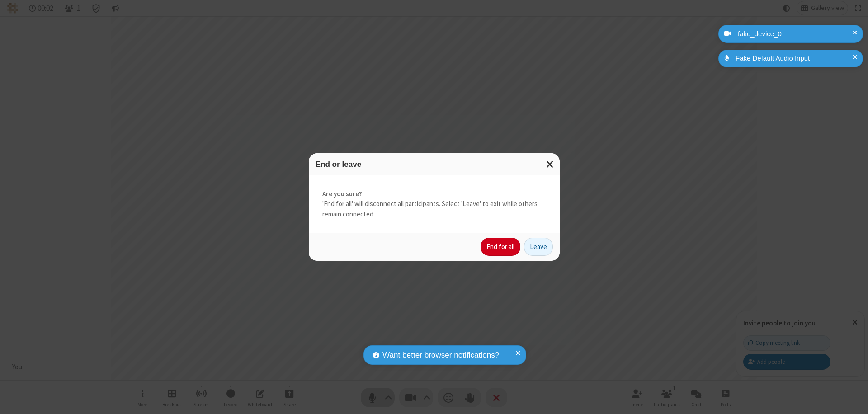 Image resolution: width=868 pixels, height=414 pixels. I want to click on button: Leave, so click(538, 247).